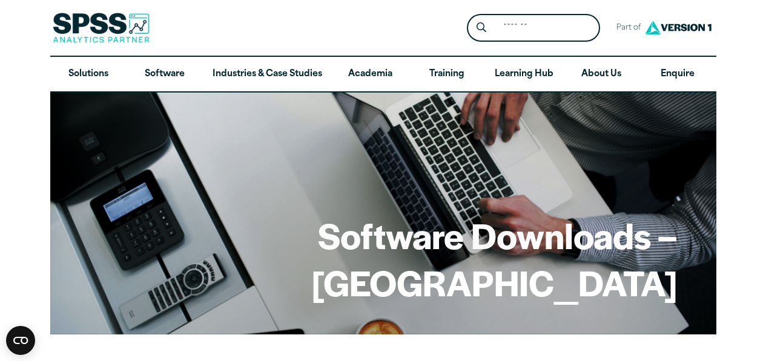 The image size is (766, 361). What do you see at coordinates (481, 27) in the screenshot?
I see `svg: Search magnifying glass icon` at bounding box center [481, 27].